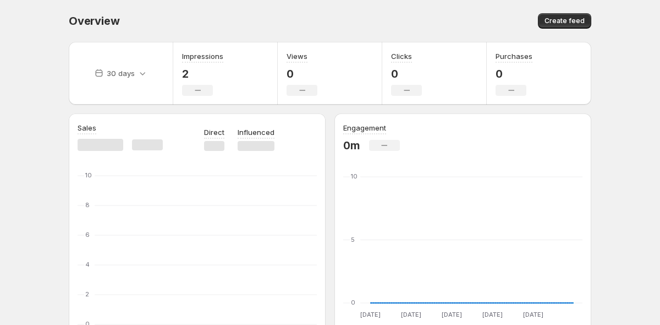 This screenshot has width=660, height=325. Describe the element at coordinates (203, 74) in the screenshot. I see `p: 2` at that location.